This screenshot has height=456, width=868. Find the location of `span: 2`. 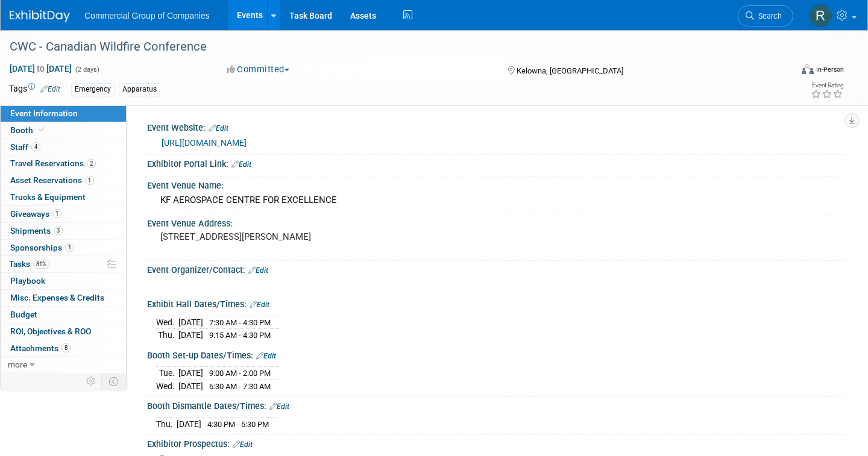

span: 2 is located at coordinates (91, 163).